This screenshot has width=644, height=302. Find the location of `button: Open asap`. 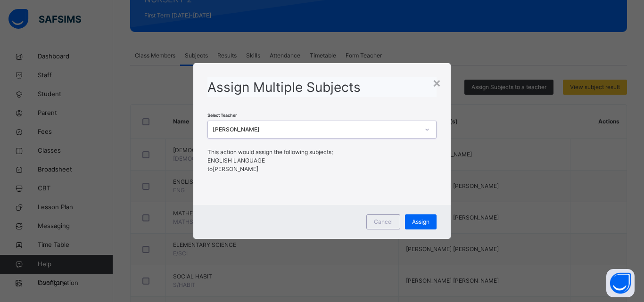

button: Open asap is located at coordinates (621, 283).